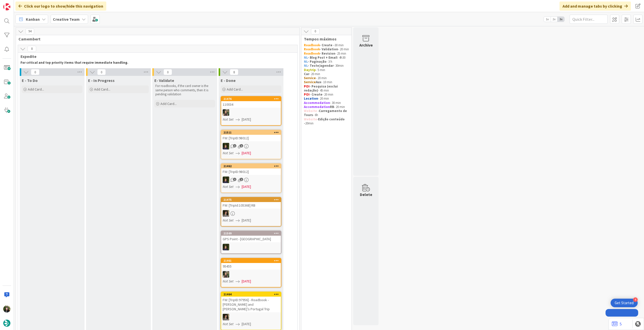  I want to click on p: - 5 min, so click(326, 70).